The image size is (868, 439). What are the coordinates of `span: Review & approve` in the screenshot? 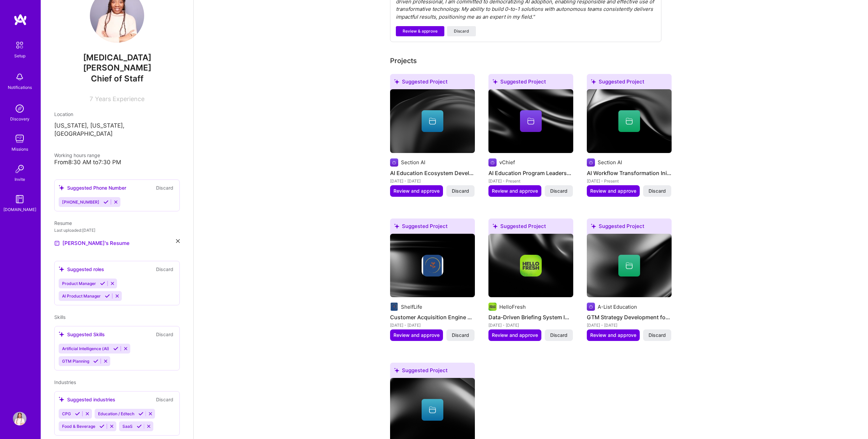 It's located at (420, 31).